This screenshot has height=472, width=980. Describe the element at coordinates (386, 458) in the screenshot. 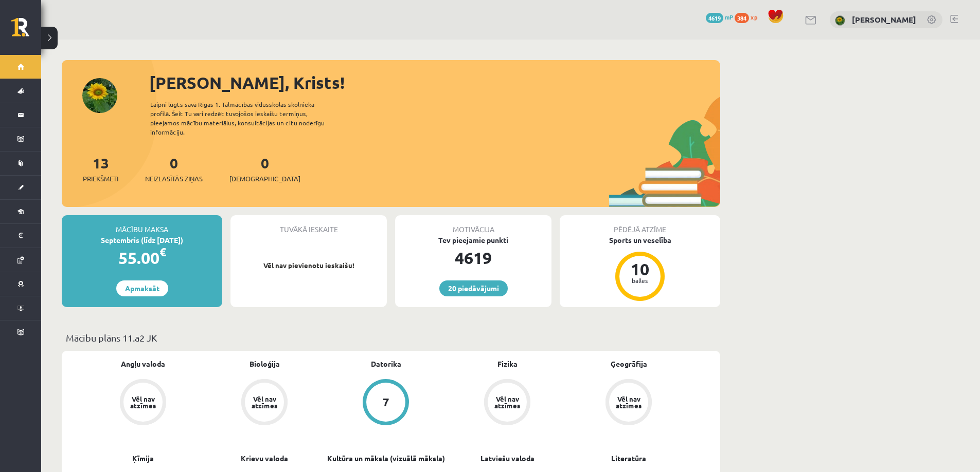

I see `a: Kultūra un māksla (vizuālā māksla)` at that location.